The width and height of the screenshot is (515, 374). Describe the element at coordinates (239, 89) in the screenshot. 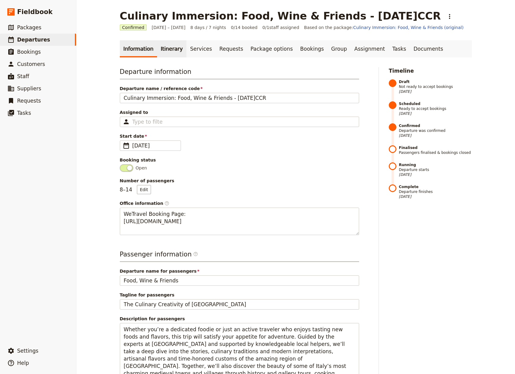

I see `span: Departure name / reference code` at that location.